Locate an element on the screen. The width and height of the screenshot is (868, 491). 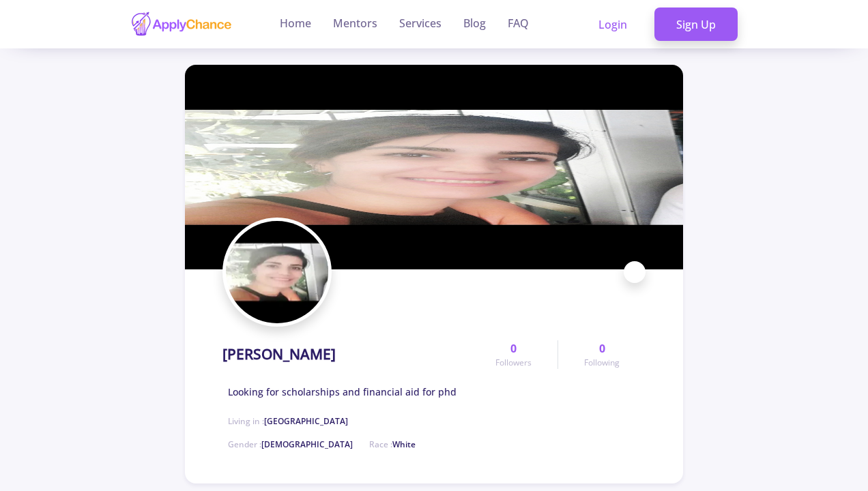
img: khaledeh ranjbaravatar is located at coordinates (277, 272).